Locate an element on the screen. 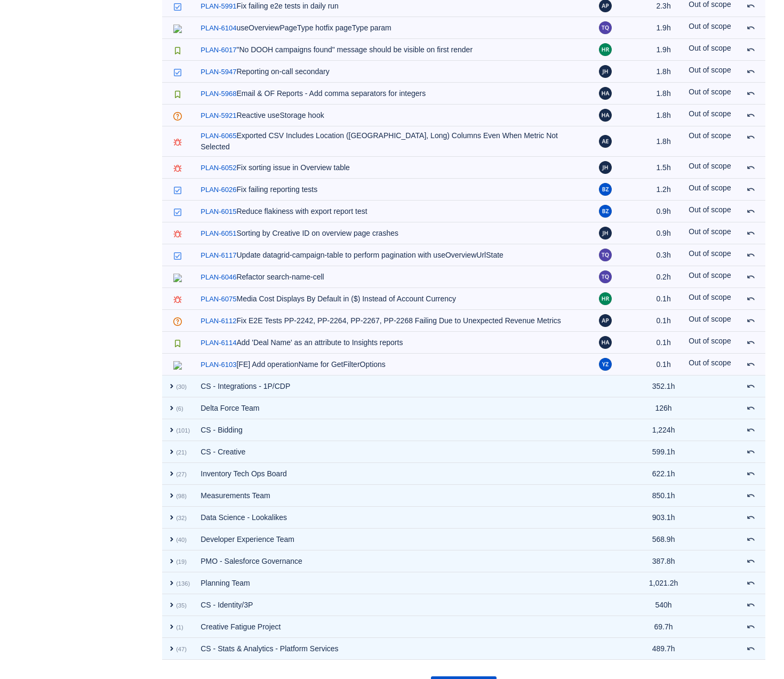  small: (19) is located at coordinates (181, 562).